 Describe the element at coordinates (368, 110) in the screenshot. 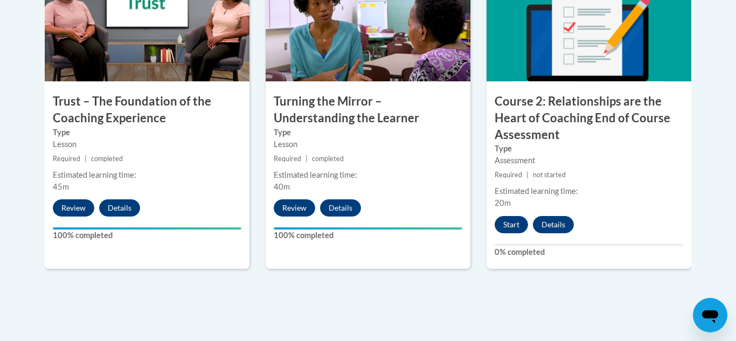

I see `h3: Turning the Mirror – Understanding the Learner` at that location.